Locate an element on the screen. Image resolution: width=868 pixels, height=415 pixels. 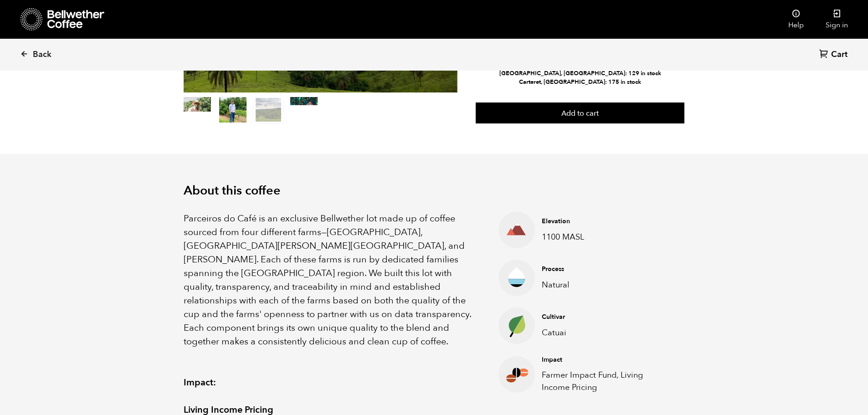
h4: Elevation is located at coordinates (606, 221).